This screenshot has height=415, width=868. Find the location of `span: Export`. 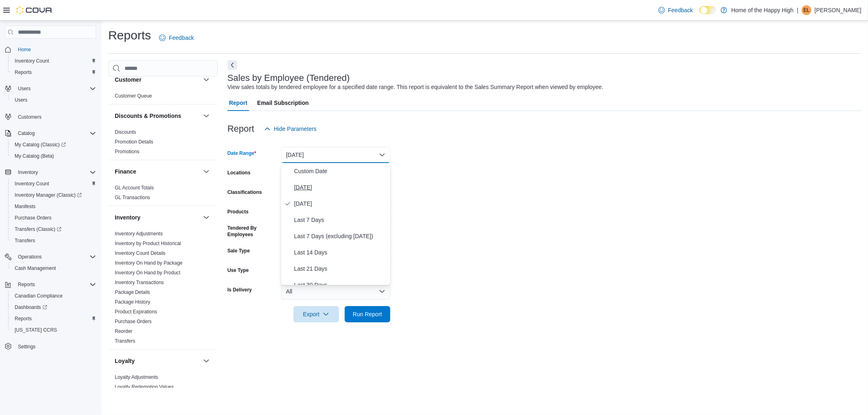

span: Export is located at coordinates (316, 315).